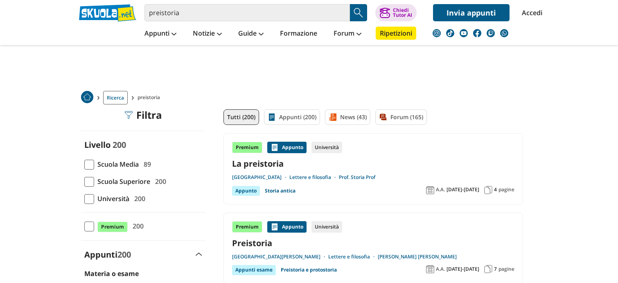 This screenshot has height=283, width=618. Describe the element at coordinates (298, 34) in the screenshot. I see `a: Formazione` at that location.